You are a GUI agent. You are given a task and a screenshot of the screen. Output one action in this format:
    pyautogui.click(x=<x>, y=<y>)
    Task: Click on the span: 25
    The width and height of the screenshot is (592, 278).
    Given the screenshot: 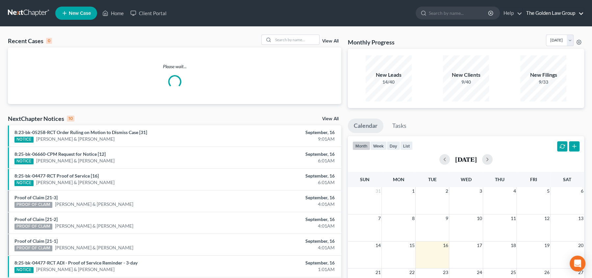 What is the action you would take?
    pyautogui.click(x=513, y=272)
    